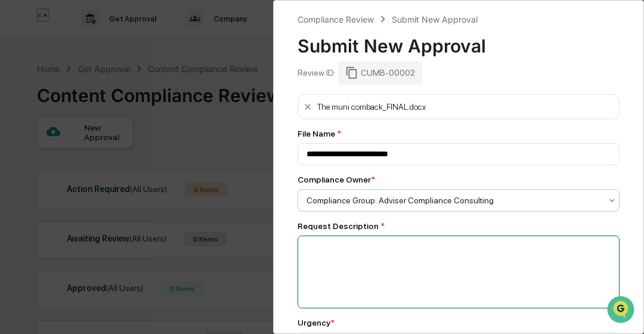 The height and width of the screenshot is (334, 644). I want to click on button: Open customer support, so click(15, 15).